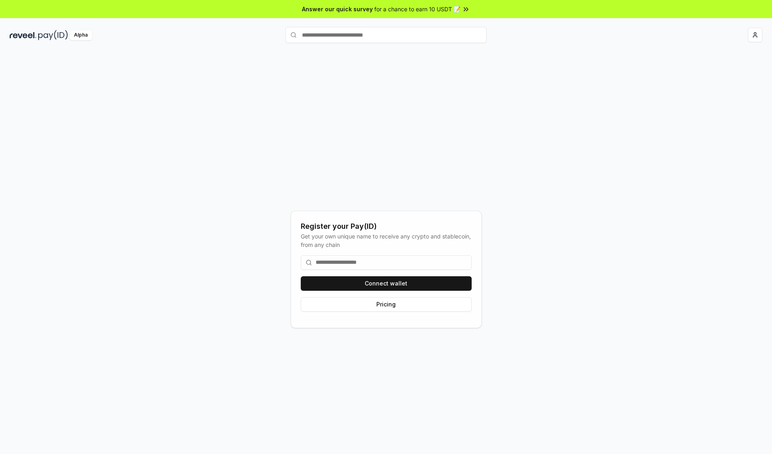  I want to click on button: Connect wallet, so click(386, 283).